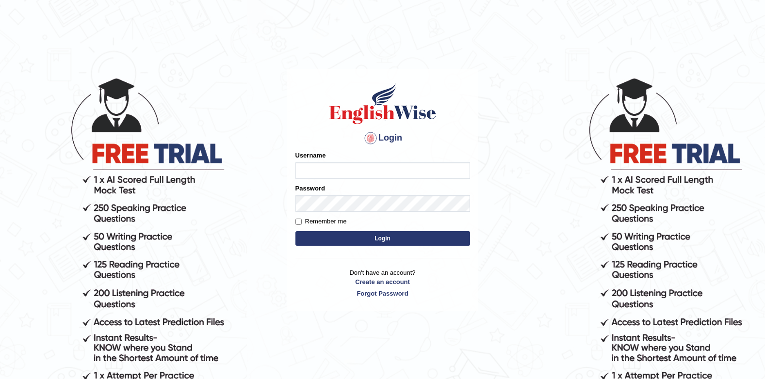 The width and height of the screenshot is (765, 379). Describe the element at coordinates (383, 239) in the screenshot. I see `button: Login` at that location.